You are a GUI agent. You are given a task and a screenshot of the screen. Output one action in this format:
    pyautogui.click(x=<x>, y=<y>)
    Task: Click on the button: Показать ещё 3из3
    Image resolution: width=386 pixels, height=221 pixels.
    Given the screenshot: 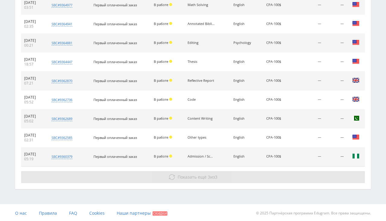 What is the action you would take?
    pyautogui.click(x=193, y=177)
    